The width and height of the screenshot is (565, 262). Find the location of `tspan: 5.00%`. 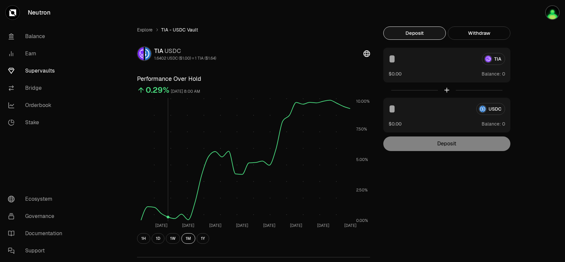

tspan: 5.00% is located at coordinates (362, 159).